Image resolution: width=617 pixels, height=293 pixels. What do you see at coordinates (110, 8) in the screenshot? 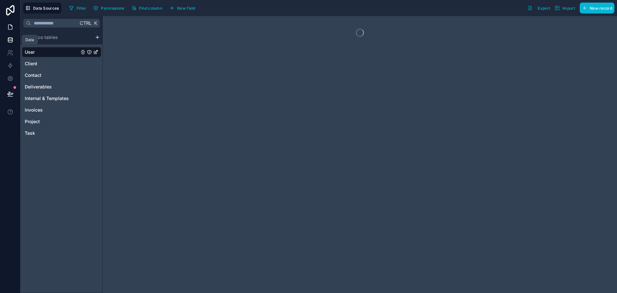
I see `a: Permissions` at bounding box center [110, 8].